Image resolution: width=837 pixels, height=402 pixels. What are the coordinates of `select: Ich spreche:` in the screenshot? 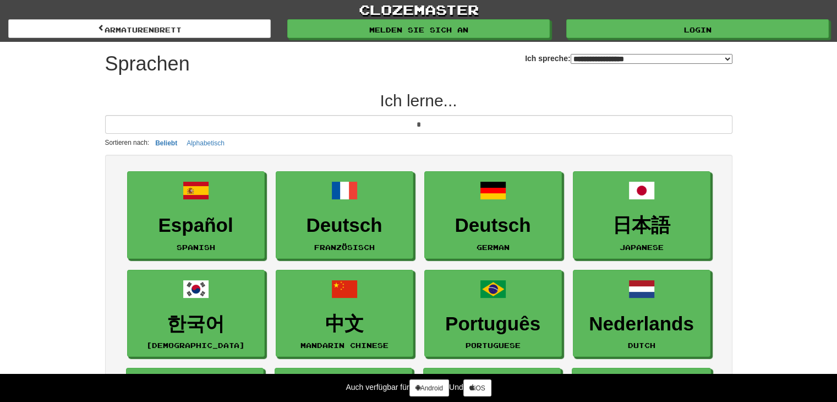 It's located at (652, 59).